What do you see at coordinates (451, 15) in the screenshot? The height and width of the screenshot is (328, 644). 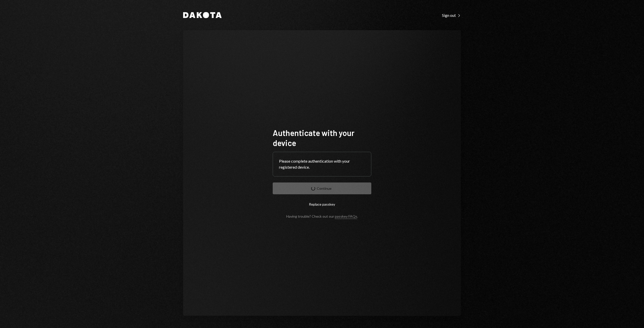 I see `div: Sign out` at bounding box center [451, 15].